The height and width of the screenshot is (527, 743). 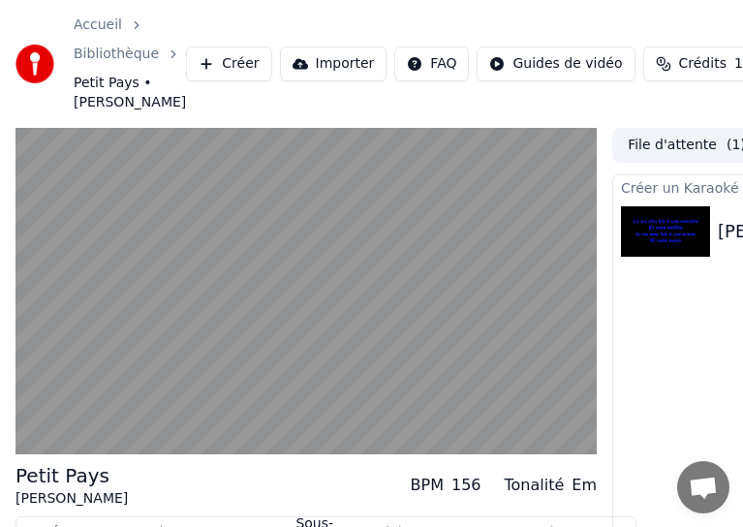 I want to click on button: Importer, so click(x=333, y=64).